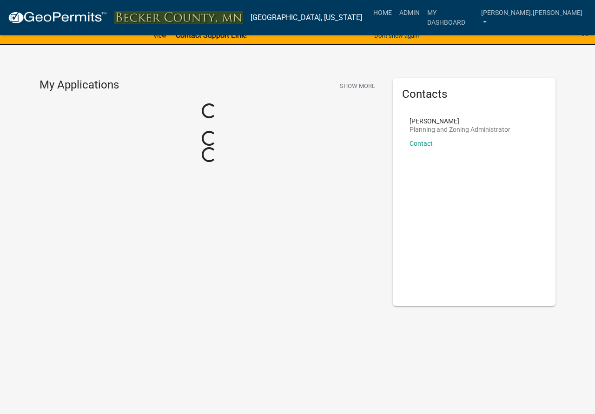  Describe the element at coordinates (397, 35) in the screenshot. I see `button: Don't show again` at that location.